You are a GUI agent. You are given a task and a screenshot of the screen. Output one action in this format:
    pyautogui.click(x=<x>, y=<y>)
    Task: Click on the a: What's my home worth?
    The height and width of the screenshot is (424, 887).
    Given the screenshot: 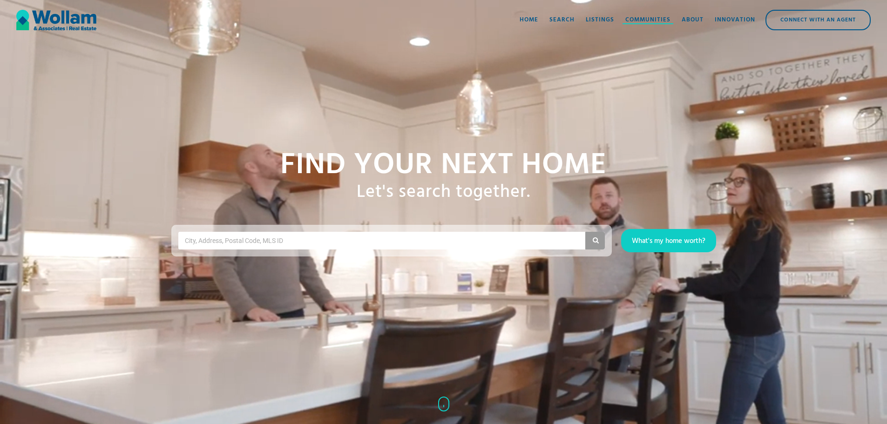 What is the action you would take?
    pyautogui.click(x=668, y=241)
    